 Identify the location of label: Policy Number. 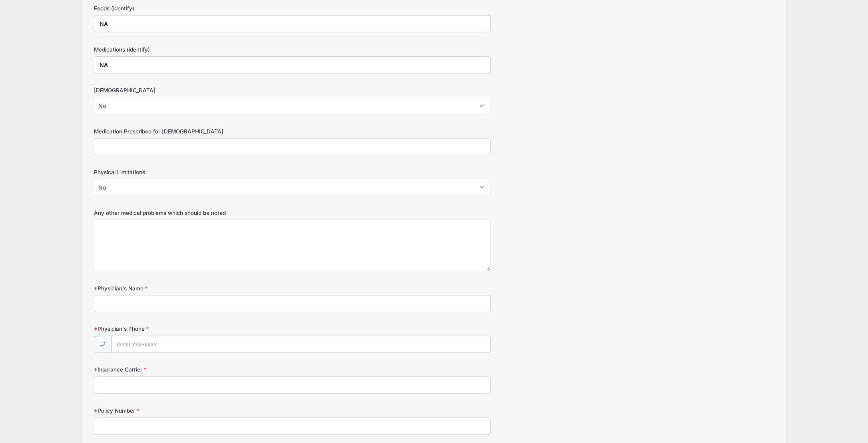
(207, 411).